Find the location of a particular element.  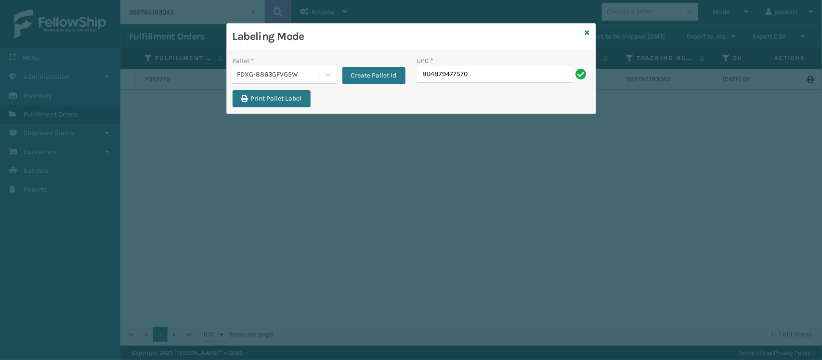

label: Pallet is located at coordinates (243, 61).